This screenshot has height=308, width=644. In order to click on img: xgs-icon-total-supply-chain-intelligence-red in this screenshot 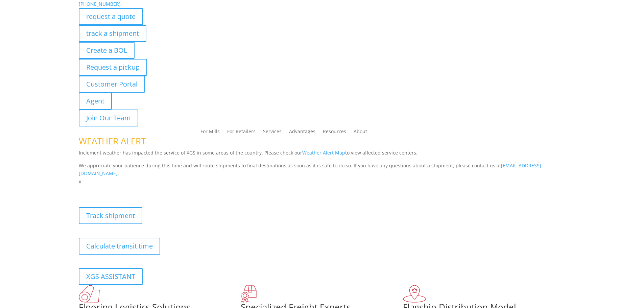, I will do `click(90, 293)`.